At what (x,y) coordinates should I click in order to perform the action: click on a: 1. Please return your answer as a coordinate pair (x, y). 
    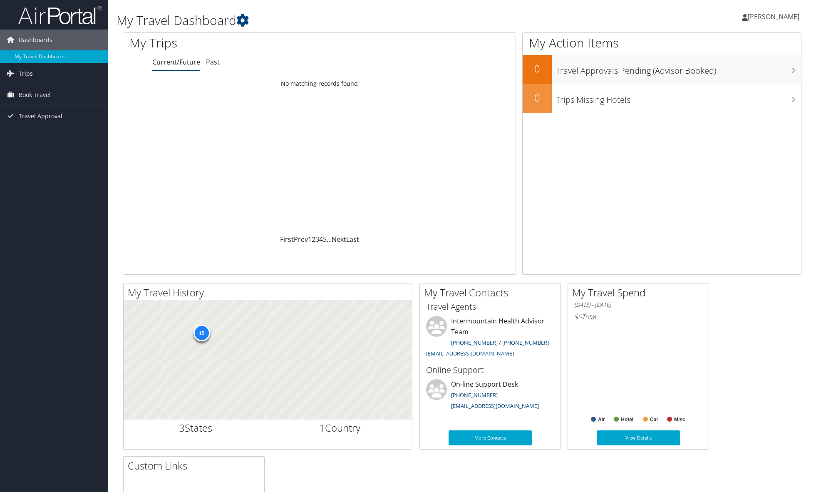
    Looking at the image, I should click on (309, 239).